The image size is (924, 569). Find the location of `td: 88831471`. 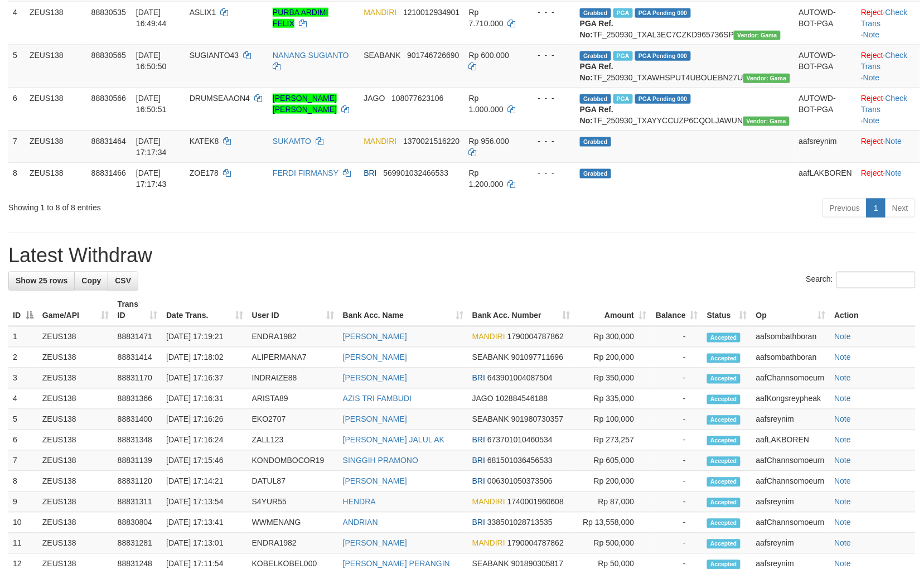

td: 88831471 is located at coordinates (137, 337).